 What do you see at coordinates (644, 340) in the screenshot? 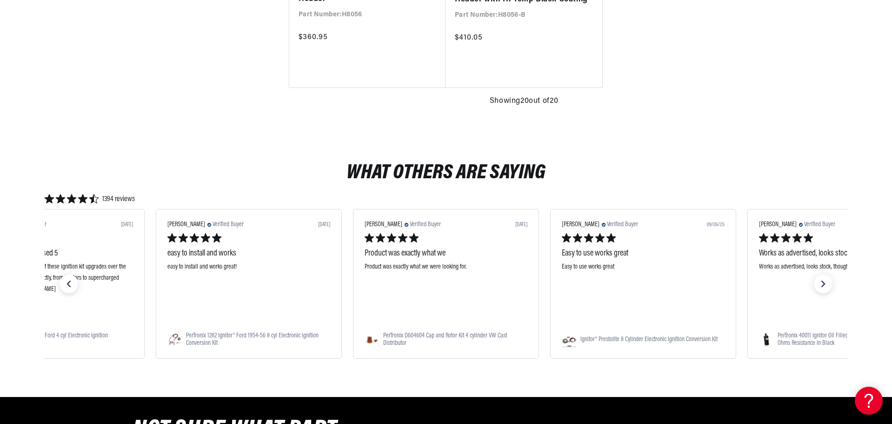
I see `div: Navigate to Ignitor® Prestolite 8 Cylinder Electronic Ignition Conversion Kit` at bounding box center [644, 340].